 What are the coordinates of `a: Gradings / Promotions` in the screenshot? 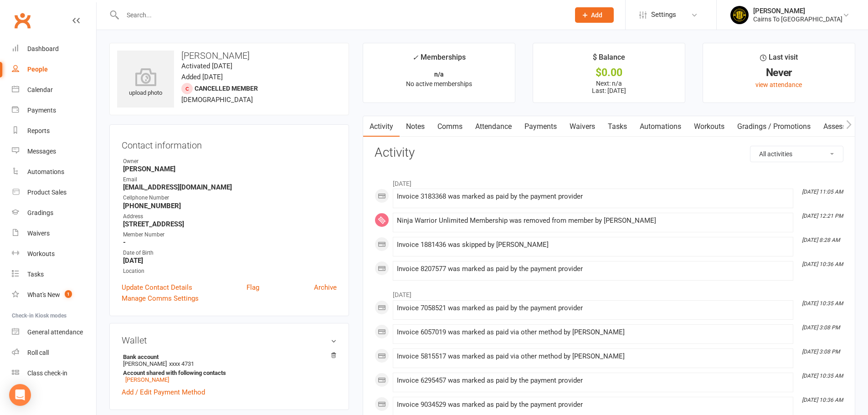 It's located at (774, 127).